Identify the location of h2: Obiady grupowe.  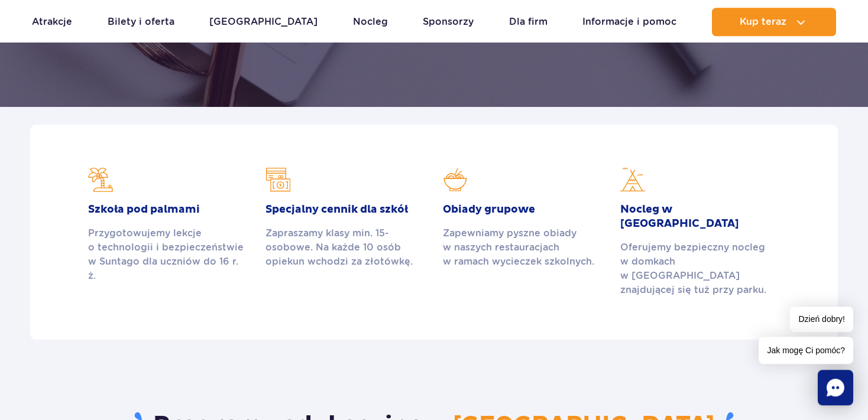
(523, 210).